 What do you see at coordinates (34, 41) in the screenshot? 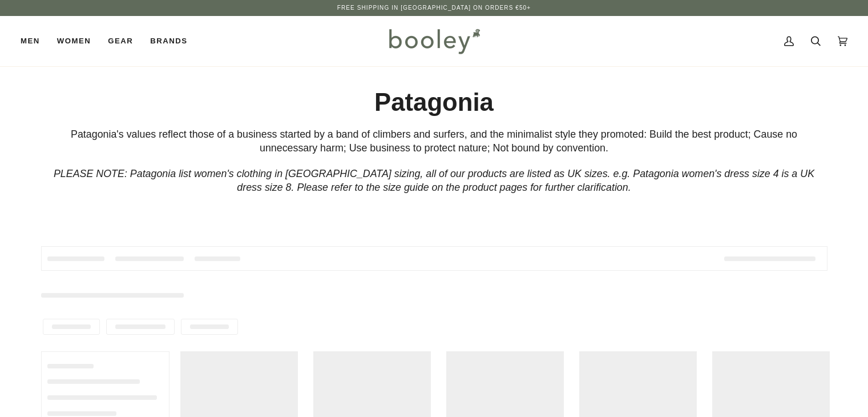
I see `a: Men` at bounding box center [34, 41].